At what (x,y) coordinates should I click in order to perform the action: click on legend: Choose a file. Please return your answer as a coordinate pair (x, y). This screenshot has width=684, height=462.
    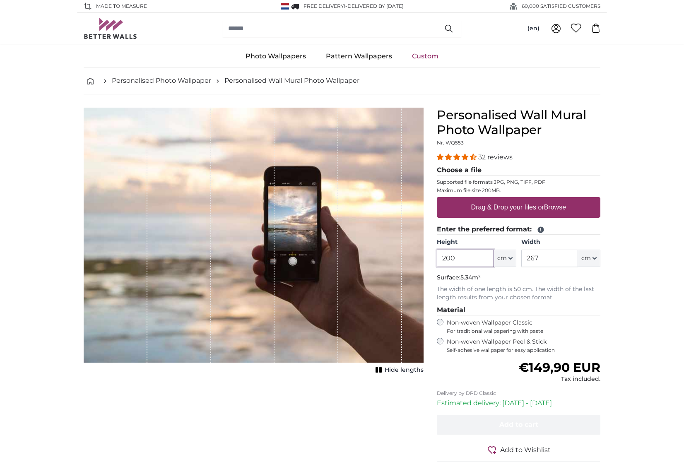
    Looking at the image, I should click on (519, 170).